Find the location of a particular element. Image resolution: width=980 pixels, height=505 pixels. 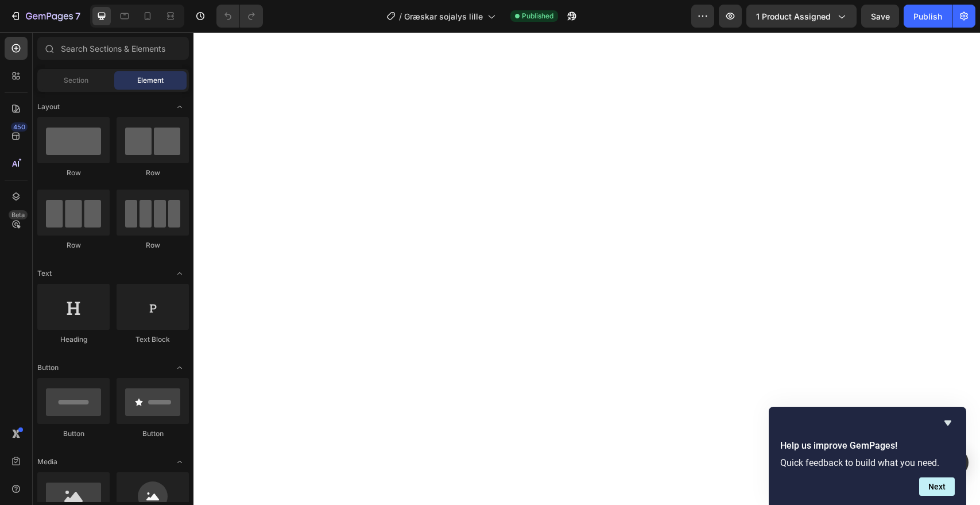

div: Publish is located at coordinates (928, 16).